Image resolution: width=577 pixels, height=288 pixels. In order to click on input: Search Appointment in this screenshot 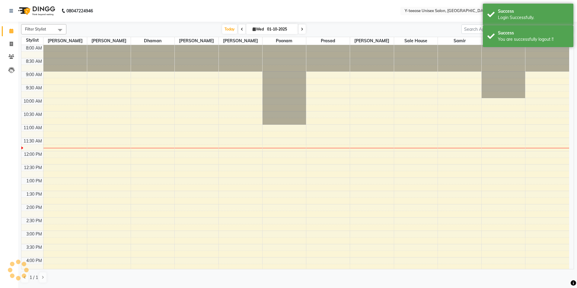, I will do `click(488, 29)`.